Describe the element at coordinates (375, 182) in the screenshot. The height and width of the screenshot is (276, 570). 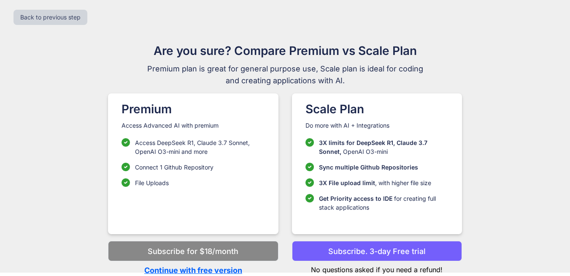
I see `p: , with higher file size` at that location.